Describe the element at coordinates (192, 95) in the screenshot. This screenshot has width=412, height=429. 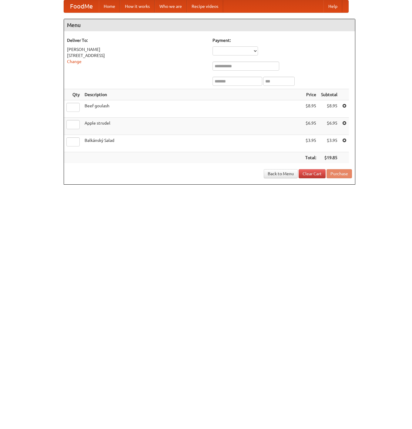
I see `th: Description` at that location.